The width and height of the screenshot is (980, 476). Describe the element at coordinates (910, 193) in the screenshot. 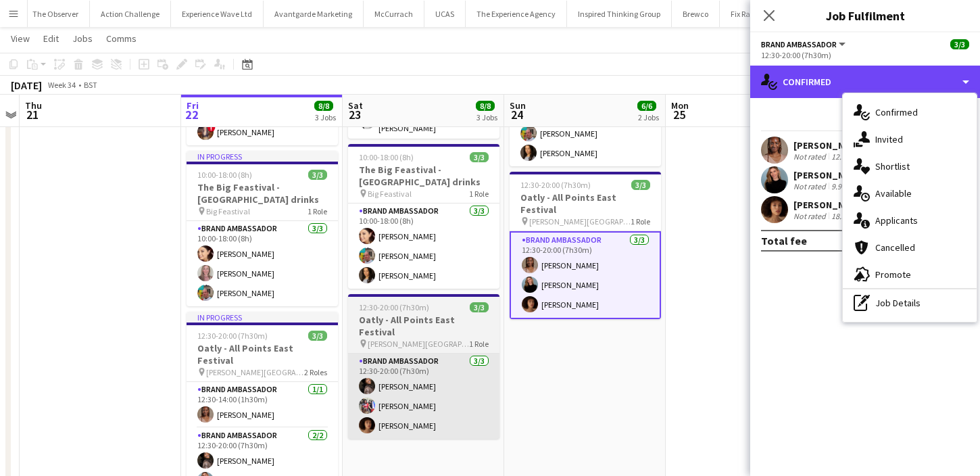

I see `div: Available` at that location.